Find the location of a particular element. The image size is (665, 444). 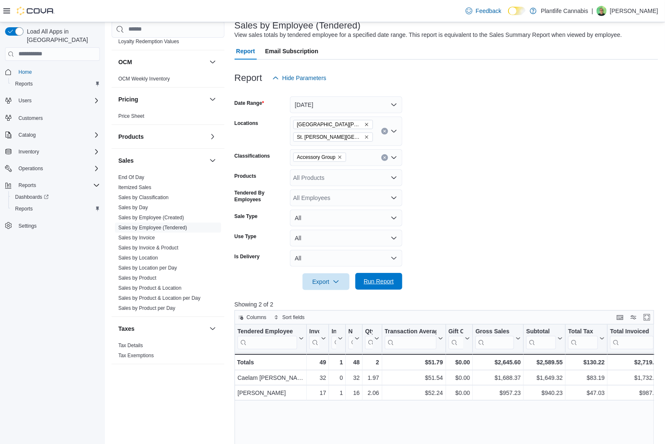

span: Sales by Invoice & Product is located at coordinates (148, 248).